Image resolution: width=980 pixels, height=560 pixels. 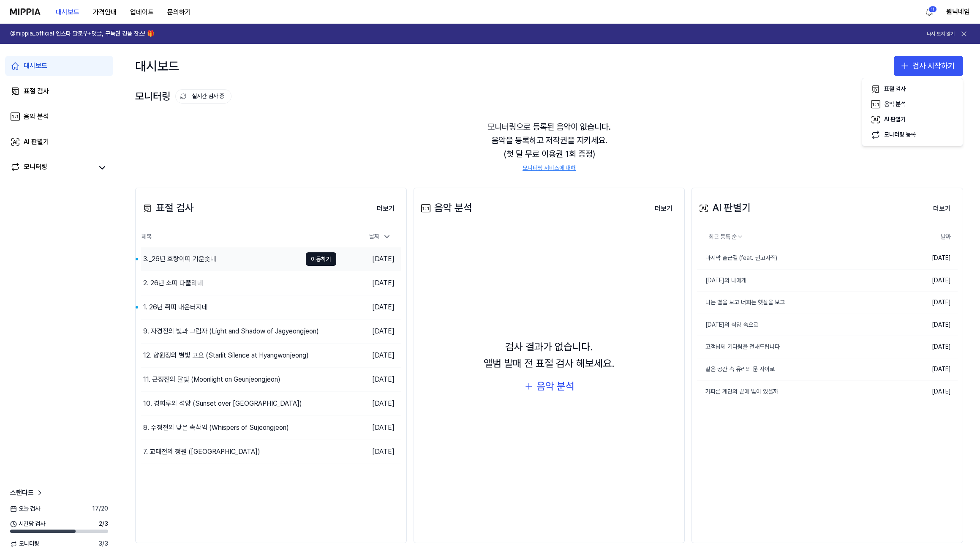 What do you see at coordinates (803, 258) in the screenshot?
I see `a: 마지막 출근길 (feat. 권고사직)` at bounding box center [803, 258].